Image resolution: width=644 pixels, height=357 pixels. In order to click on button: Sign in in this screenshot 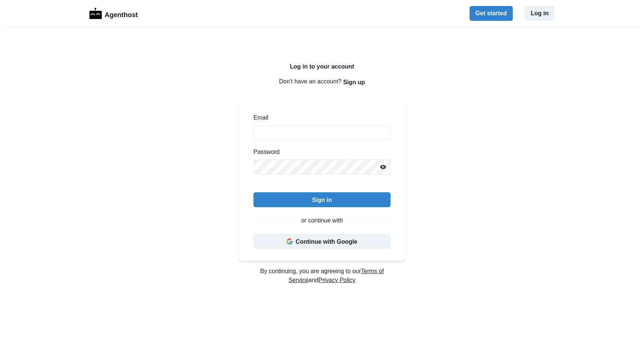, I will do `click(322, 200)`.